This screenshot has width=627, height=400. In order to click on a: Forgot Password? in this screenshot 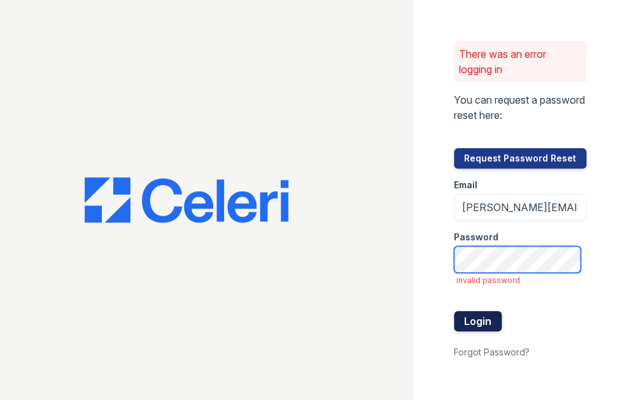, I will do `click(491, 352)`.